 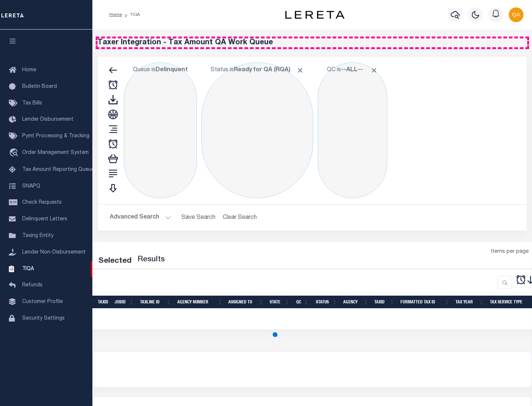 I want to click on span: Lender Disbursement, so click(x=48, y=120).